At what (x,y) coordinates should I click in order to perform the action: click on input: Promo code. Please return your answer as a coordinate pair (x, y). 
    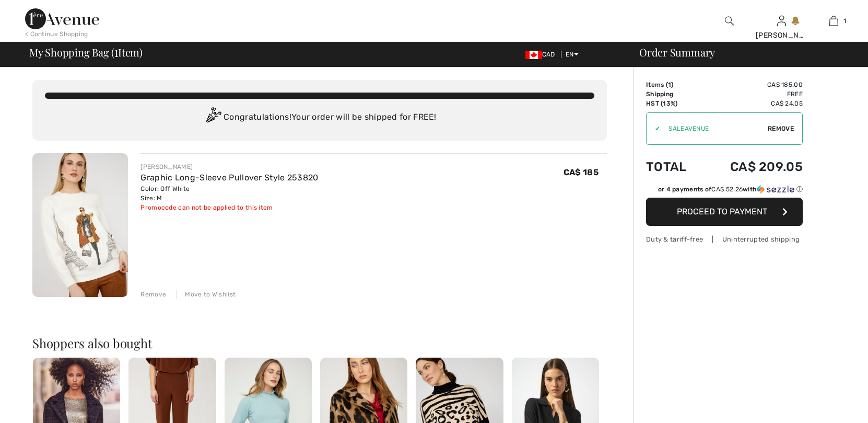
    Looking at the image, I should click on (714, 128).